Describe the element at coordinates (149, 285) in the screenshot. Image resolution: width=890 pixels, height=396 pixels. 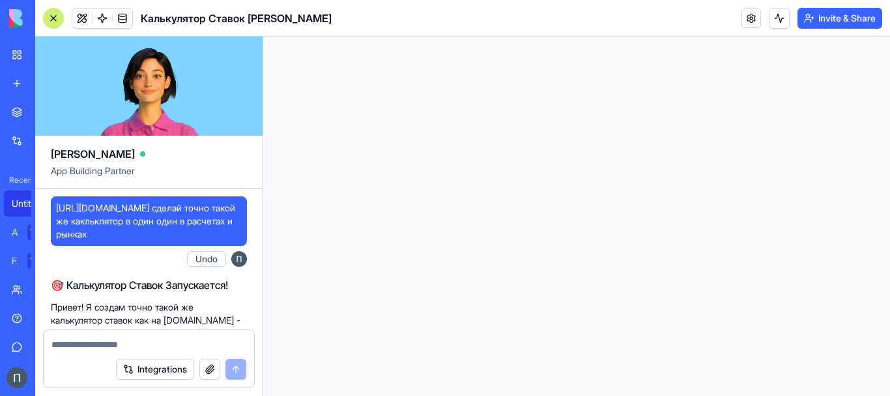
I see `h2: 🎯 Калькулятор Ставок Запускается!` at that location.